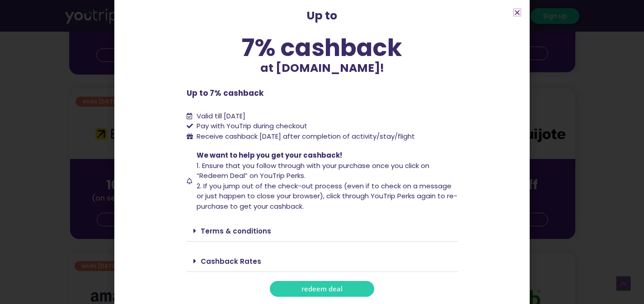 The width and height of the screenshot is (644, 304). Describe the element at coordinates (327, 196) in the screenshot. I see `span: 2. If you jump out of the check-out process (even if to check on a message or just happen to clos...` at that location.